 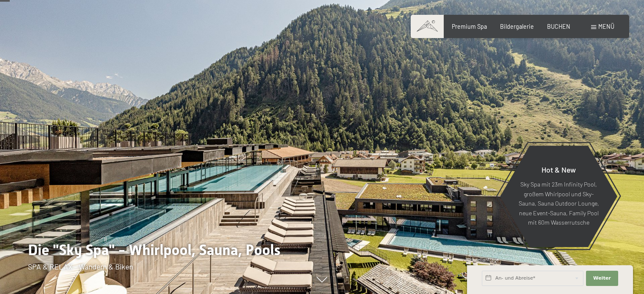 I want to click on a: Hot & New Sky Spa mit 23m Infinity Pool, großem Whirlpool und Sky-Sauna, Sauna Outdoor Lounge, ne..., so click(x=559, y=196).